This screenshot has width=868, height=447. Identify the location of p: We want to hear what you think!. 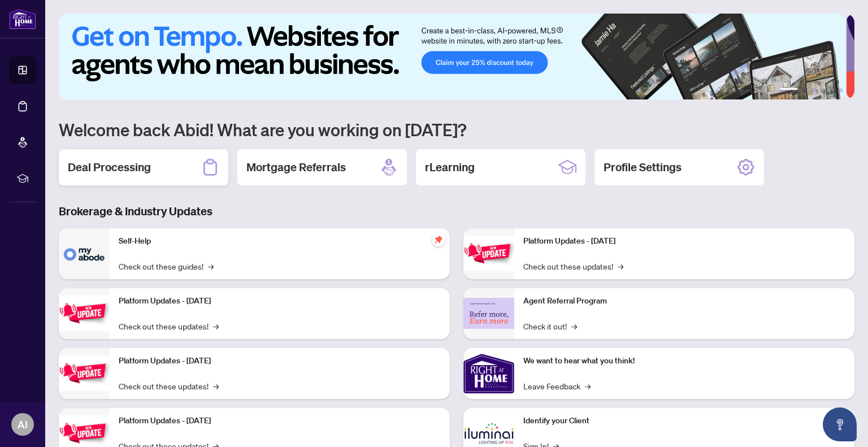
(684, 361).